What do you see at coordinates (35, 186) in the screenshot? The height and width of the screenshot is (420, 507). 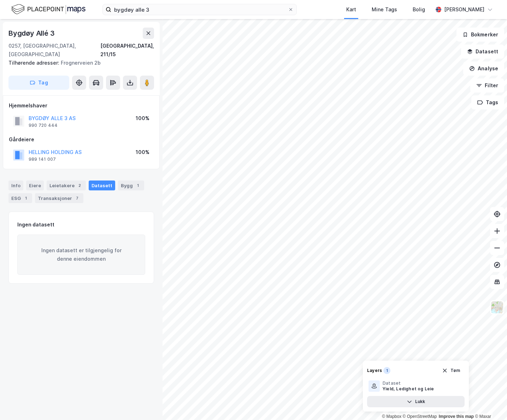 I see `div: Eiere` at bounding box center [35, 186].